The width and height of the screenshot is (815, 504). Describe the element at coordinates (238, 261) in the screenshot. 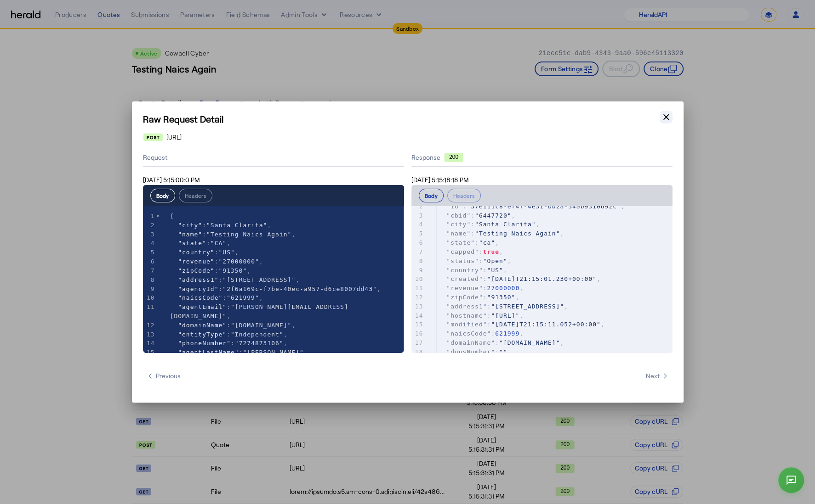

I see `span: "27000000"` at that location.